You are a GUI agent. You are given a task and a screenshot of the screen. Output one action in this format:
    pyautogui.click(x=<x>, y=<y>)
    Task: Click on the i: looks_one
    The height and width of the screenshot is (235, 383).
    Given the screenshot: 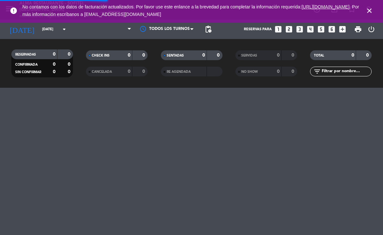 What is the action you would take?
    pyautogui.click(x=278, y=29)
    